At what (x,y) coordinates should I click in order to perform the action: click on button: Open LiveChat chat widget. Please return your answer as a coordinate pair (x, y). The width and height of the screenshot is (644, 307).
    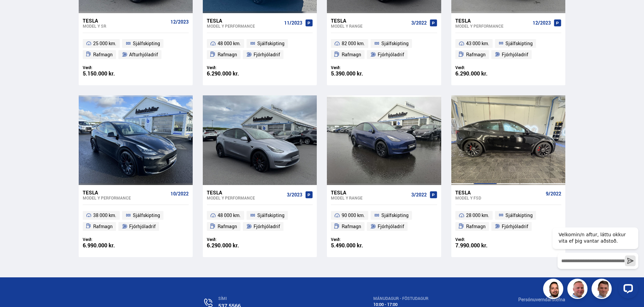
    Looking at the image, I should click on (81, 73).